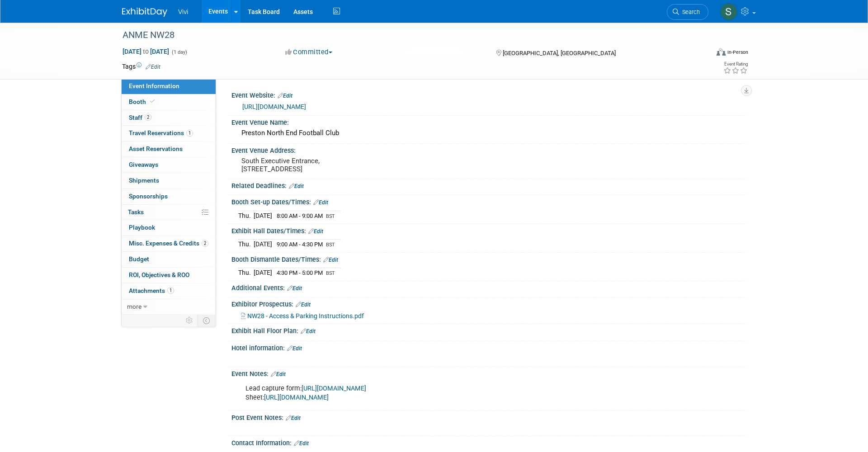  What do you see at coordinates (190, 320) in the screenshot?
I see `td: Personalize Event Tab Strip` at bounding box center [190, 320].